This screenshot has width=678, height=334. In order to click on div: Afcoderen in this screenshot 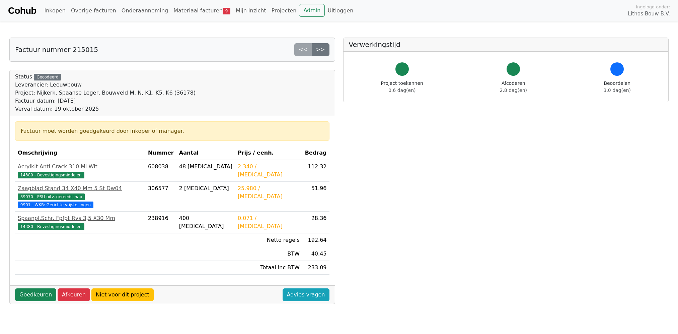, I will do `click(513, 87)`.